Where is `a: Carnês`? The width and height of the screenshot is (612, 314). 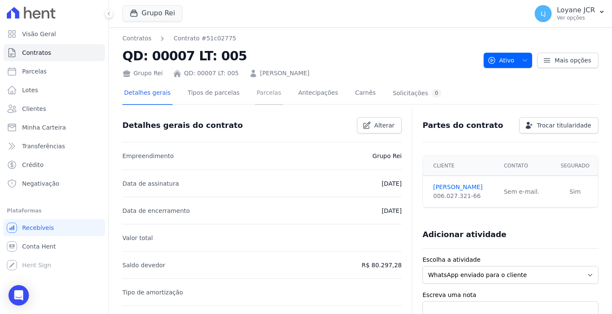
a: Carnês is located at coordinates (365, 94).